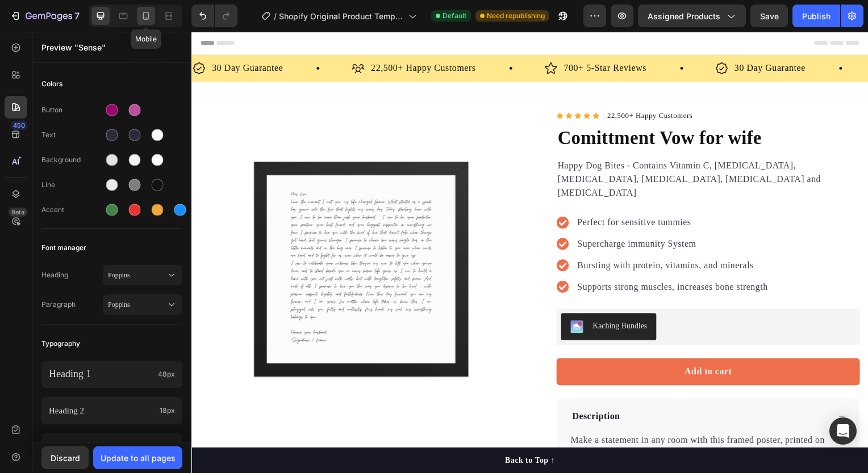 This screenshot has height=473, width=868. What do you see at coordinates (816, 16) in the screenshot?
I see `button: Publish` at bounding box center [816, 16].